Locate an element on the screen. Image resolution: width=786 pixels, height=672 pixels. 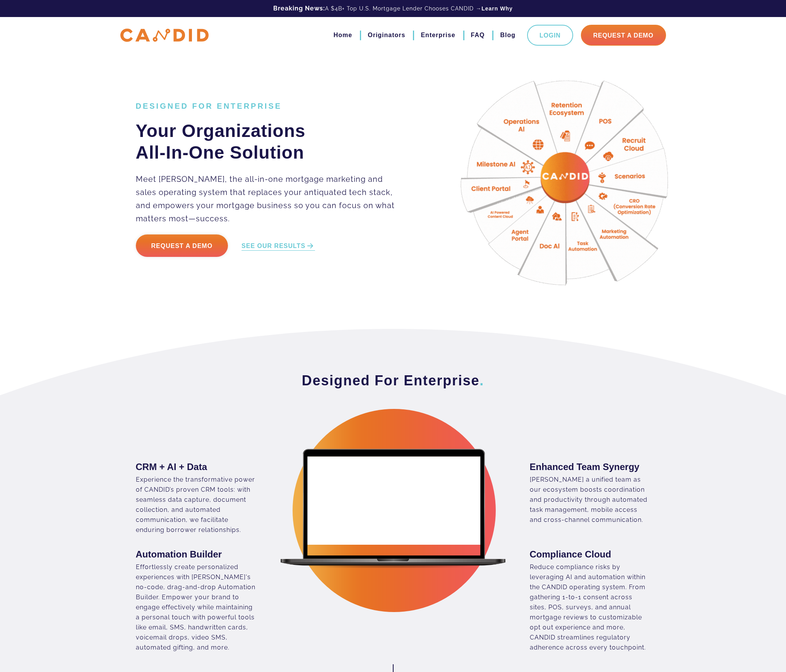
div: Reduce compliance risks by leveraging AI and automation within the CANDID operating system. From ... is located at coordinates (590, 608).